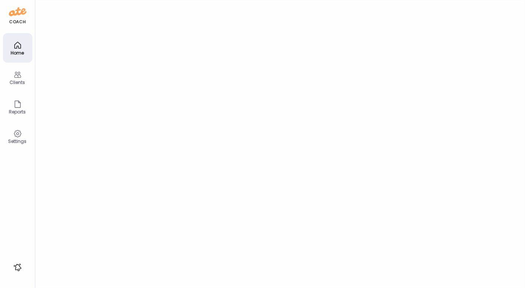 This screenshot has height=288, width=525. Describe the element at coordinates (17, 22) in the screenshot. I see `div: coach` at that location.